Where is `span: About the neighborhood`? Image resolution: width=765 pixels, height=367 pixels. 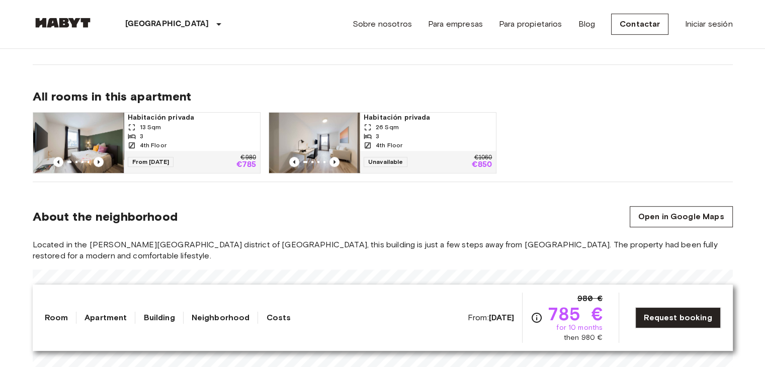
span: About the neighborhood is located at coordinates (105, 217).